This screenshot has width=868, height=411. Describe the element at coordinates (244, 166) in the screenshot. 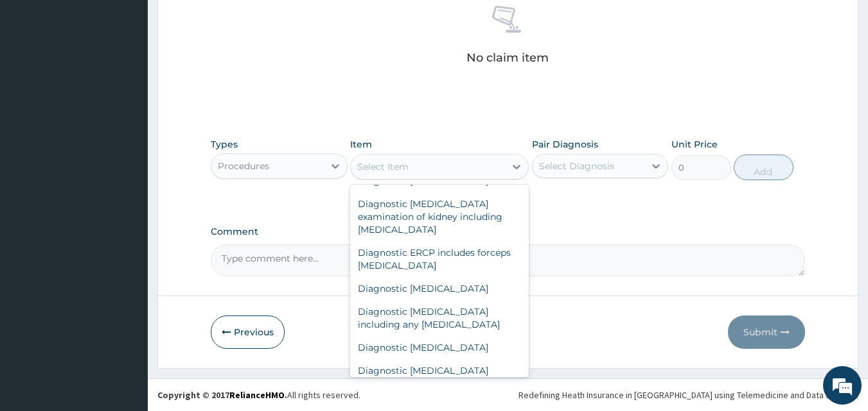

I see `div: Procedures` at that location.